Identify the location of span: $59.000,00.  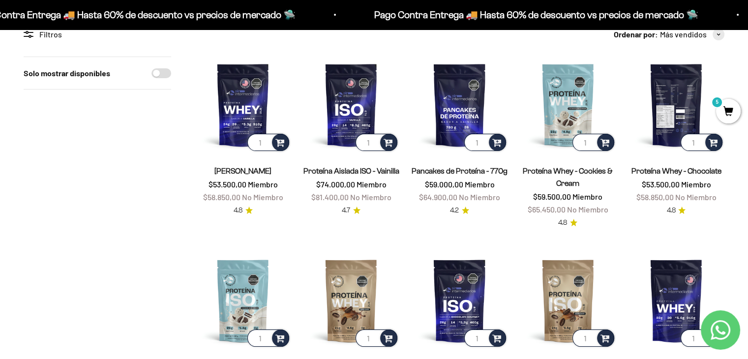
(444, 184).